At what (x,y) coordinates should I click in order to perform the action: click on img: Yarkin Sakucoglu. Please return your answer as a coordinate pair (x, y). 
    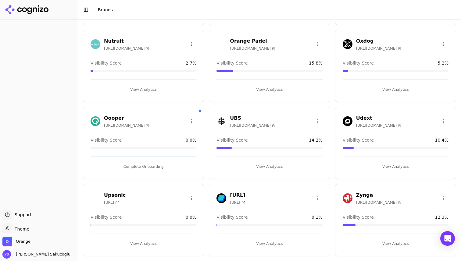
    Looking at the image, I should click on (7, 255).